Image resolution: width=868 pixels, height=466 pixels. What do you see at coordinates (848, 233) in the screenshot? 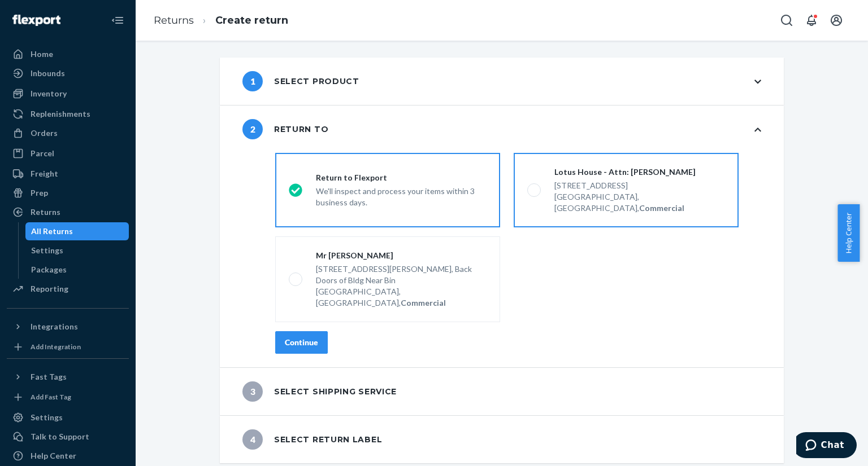
I see `span: Help Center` at bounding box center [848, 233].